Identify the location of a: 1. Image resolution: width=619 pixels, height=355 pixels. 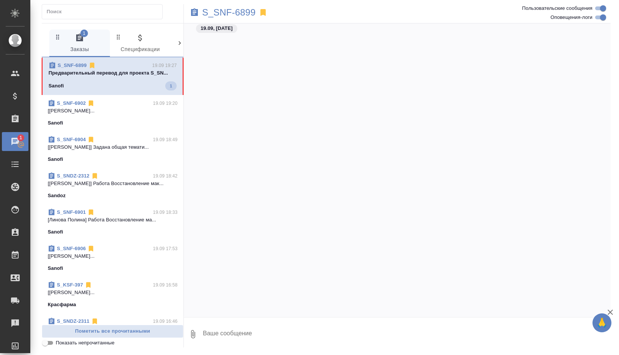
(15, 142).